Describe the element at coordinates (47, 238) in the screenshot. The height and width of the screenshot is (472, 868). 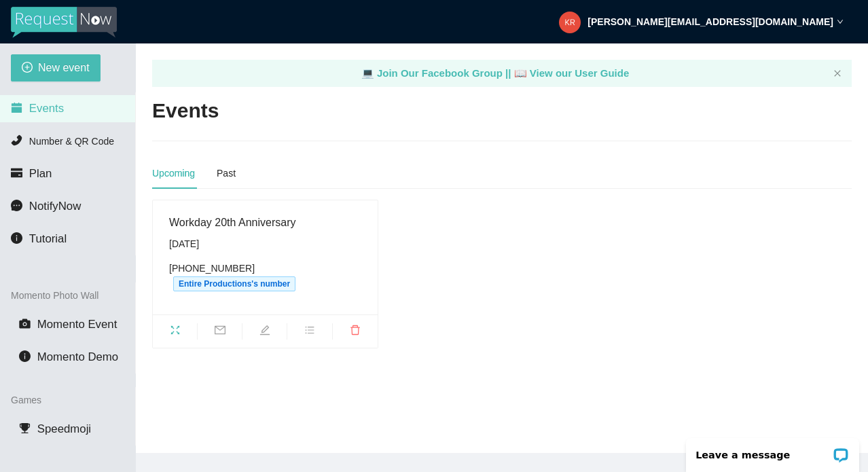
I see `span: Tutorial` at that location.